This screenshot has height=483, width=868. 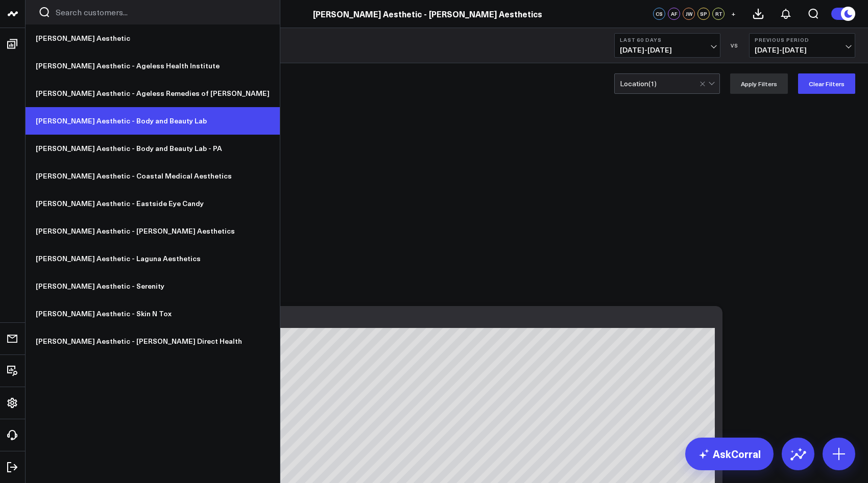 I want to click on div: RT, so click(x=718, y=14).